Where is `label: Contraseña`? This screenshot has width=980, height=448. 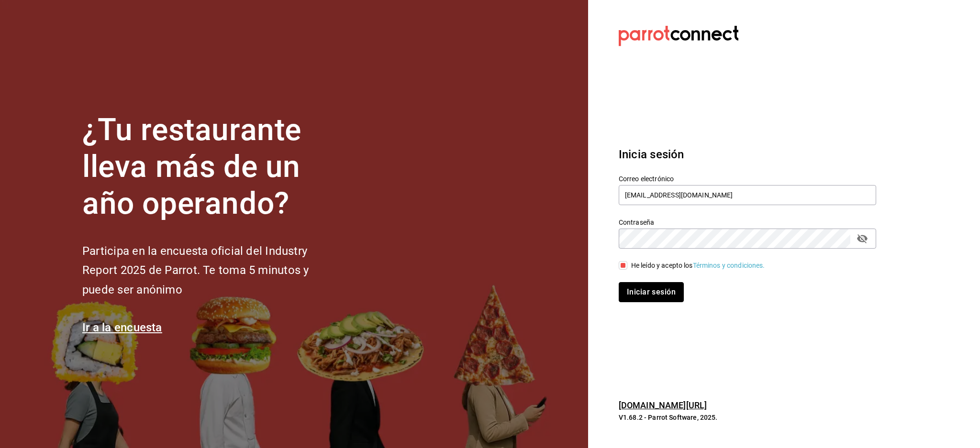
label: Contraseña is located at coordinates (748, 223).